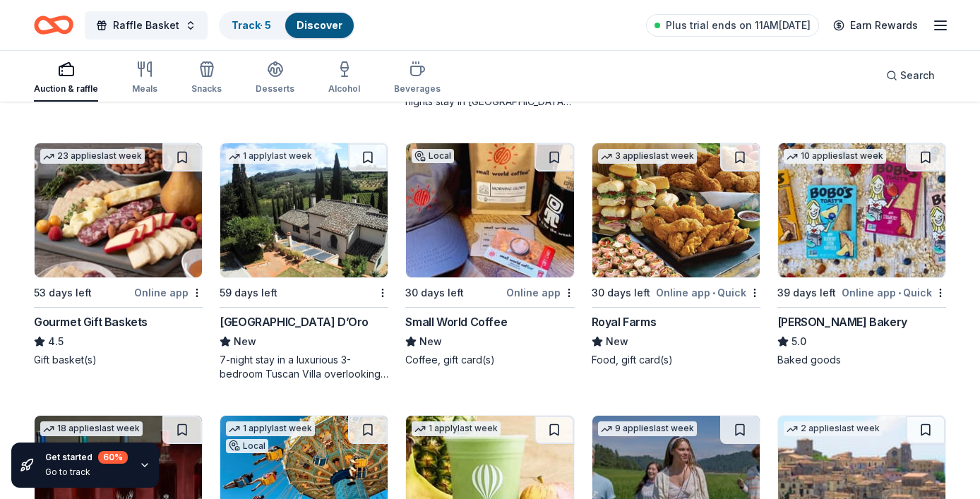 This screenshot has height=499, width=980. What do you see at coordinates (675, 211) in the screenshot?
I see `img: Image for Royal Farms` at bounding box center [675, 211].